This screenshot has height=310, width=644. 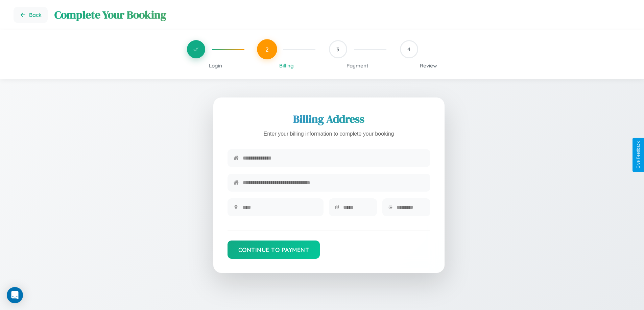 I want to click on span: 3, so click(x=338, y=49).